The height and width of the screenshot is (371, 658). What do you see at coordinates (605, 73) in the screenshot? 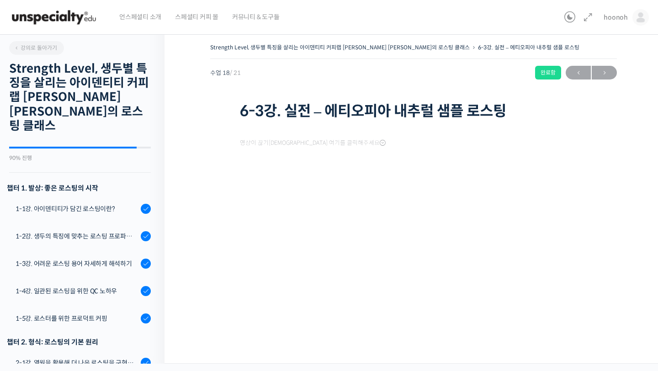
I see `a: 다음→` at bounding box center [605, 73].